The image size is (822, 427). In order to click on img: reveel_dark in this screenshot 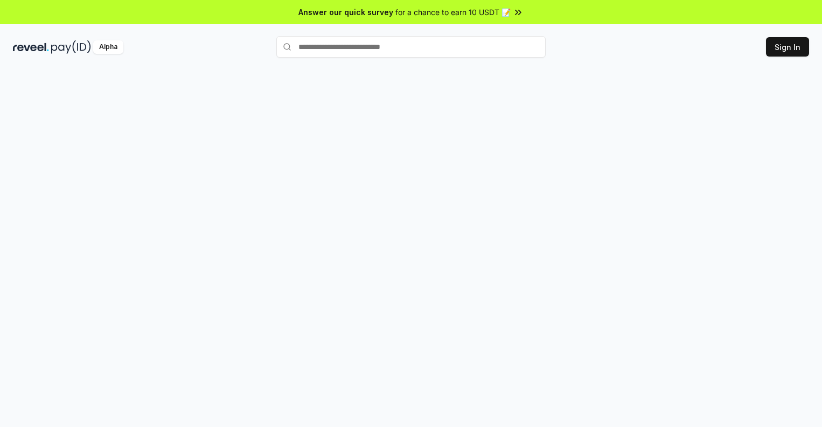, I will do `click(31, 47)`.